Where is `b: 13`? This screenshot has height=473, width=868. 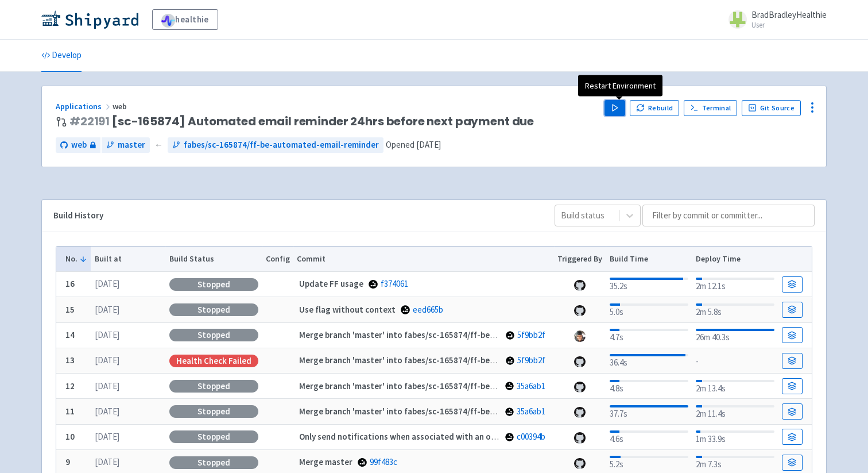
b: 13 is located at coordinates (70, 360).